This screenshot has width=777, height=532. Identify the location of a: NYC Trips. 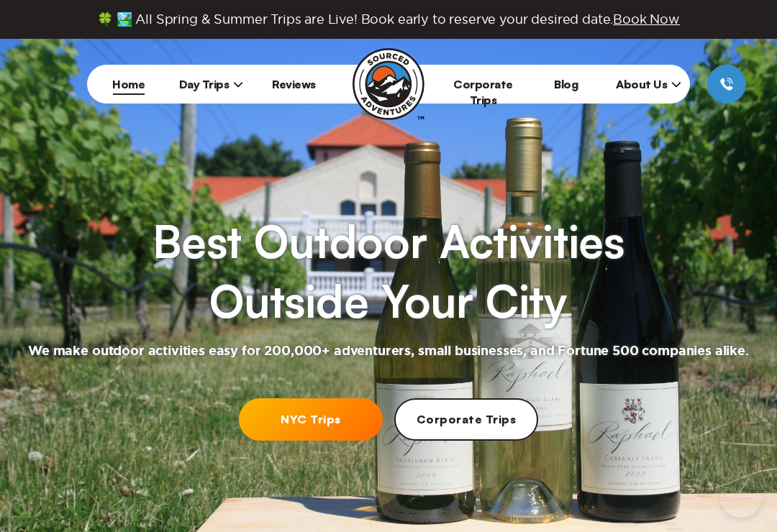
(310, 419).